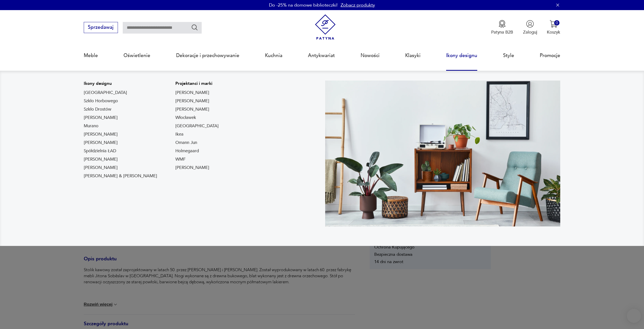  Describe the element at coordinates (502, 32) in the screenshot. I see `p: Patyna B2B` at that location.